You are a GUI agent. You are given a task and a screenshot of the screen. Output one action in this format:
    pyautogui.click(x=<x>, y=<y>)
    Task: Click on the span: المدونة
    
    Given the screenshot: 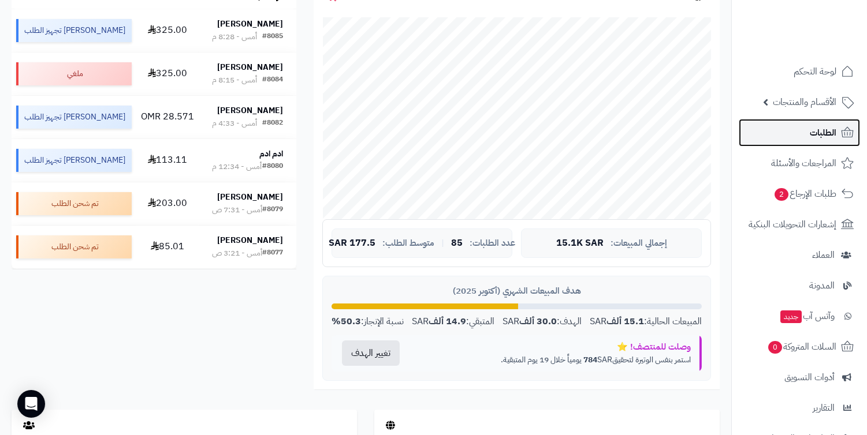 What is the action you would take?
    pyautogui.click(x=822, y=286)
    